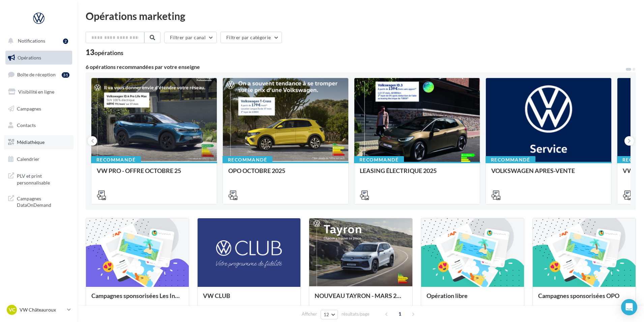 The image size is (644, 322). What do you see at coordinates (360, 298) in the screenshot?
I see `div: NOUVEAU TAYRON - MARS 2025` at bounding box center [360, 298].